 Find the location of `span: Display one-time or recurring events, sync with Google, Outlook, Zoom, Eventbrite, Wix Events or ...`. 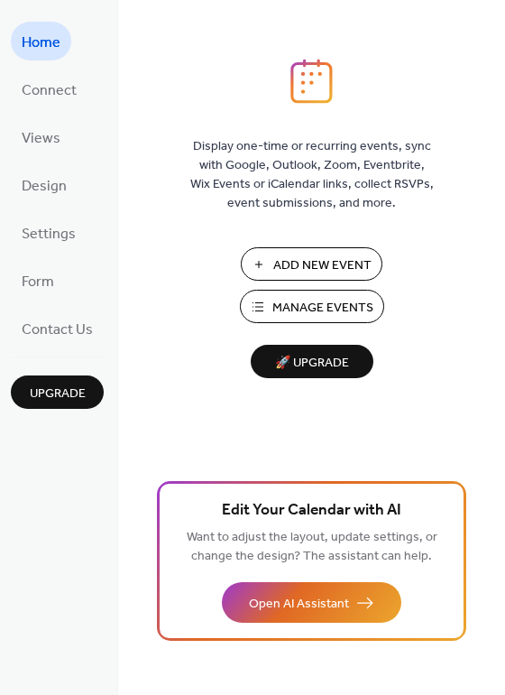

span: Display one-time or recurring events, sync with Google, Outlook, Zoom, Eventbrite, Wix Events or ... is located at coordinates (312, 175).